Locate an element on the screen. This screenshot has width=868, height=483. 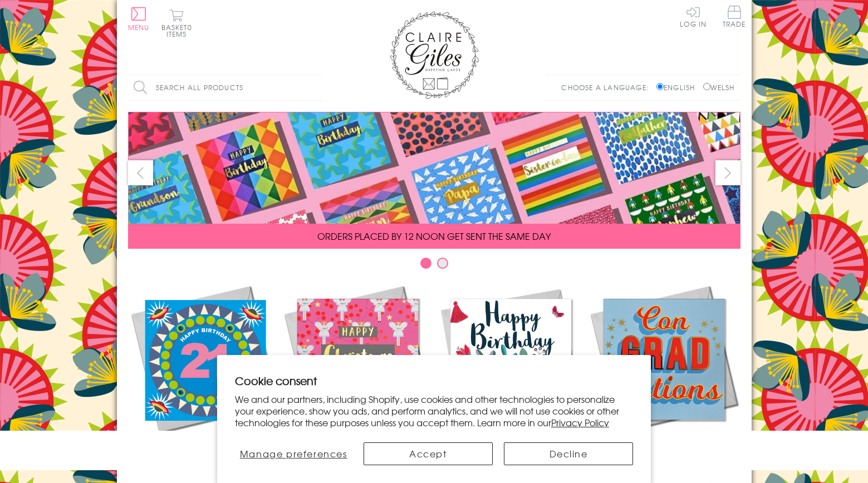
button: prev is located at coordinates (141, 173).